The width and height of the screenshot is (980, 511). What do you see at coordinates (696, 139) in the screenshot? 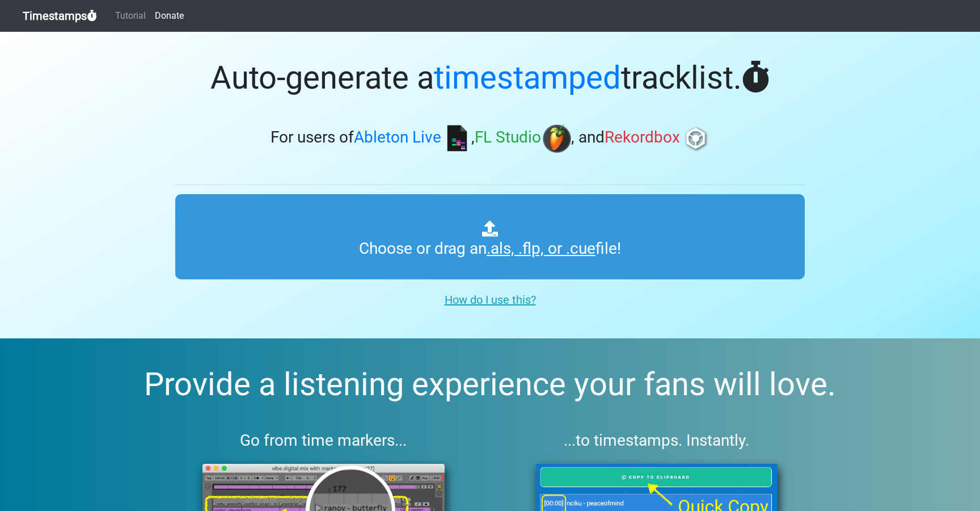
I see `img: rb.png` at bounding box center [696, 139].